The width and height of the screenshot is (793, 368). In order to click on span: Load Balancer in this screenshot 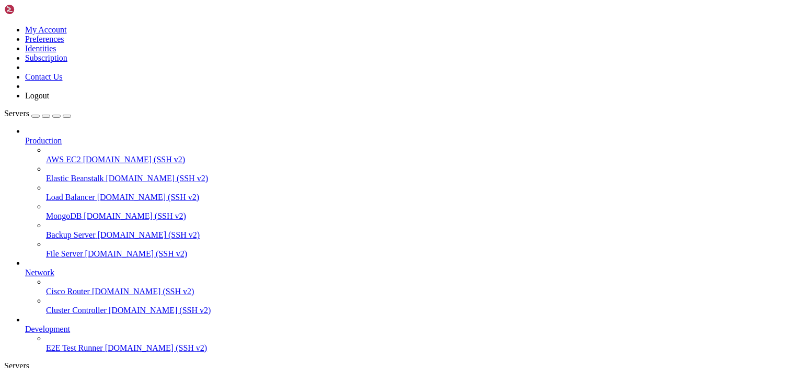, I will do `click(71, 197)`.